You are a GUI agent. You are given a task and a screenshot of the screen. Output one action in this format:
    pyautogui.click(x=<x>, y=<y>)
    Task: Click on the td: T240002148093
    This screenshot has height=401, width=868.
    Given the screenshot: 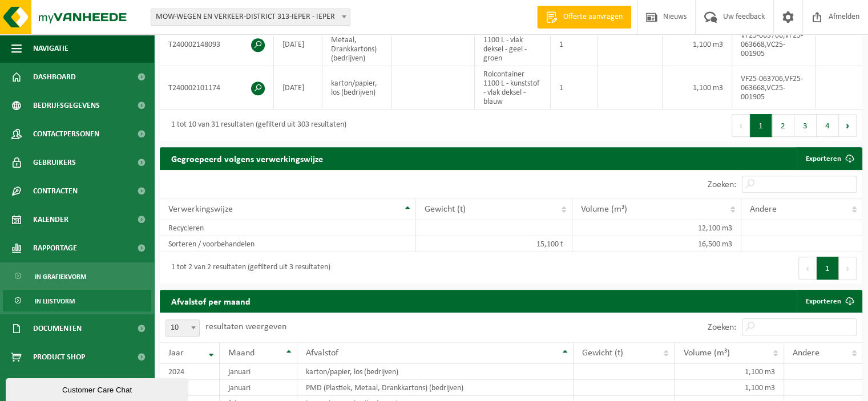 What is the action you would take?
    pyautogui.click(x=217, y=45)
    